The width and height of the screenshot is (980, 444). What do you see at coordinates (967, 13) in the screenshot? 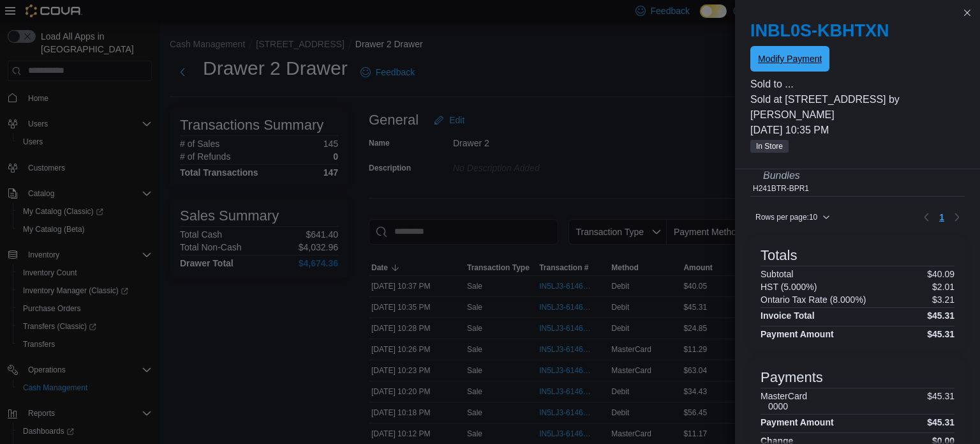
I see `button: Close this dialog` at bounding box center [967, 13].